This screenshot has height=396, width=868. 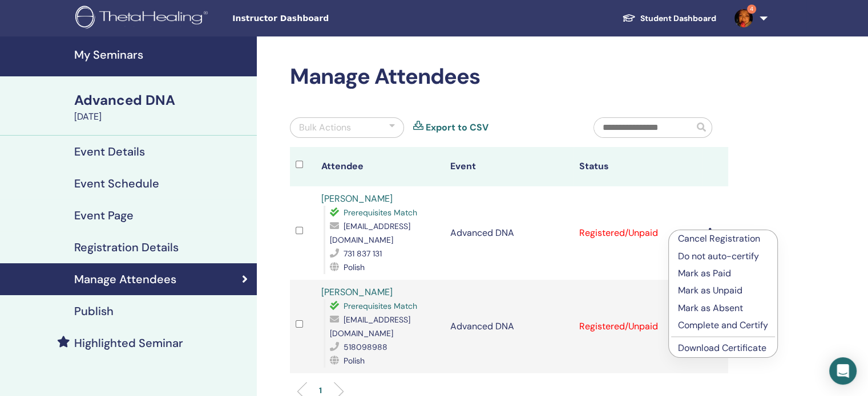 I want to click on div: Open Intercom Messenger, so click(x=843, y=371).